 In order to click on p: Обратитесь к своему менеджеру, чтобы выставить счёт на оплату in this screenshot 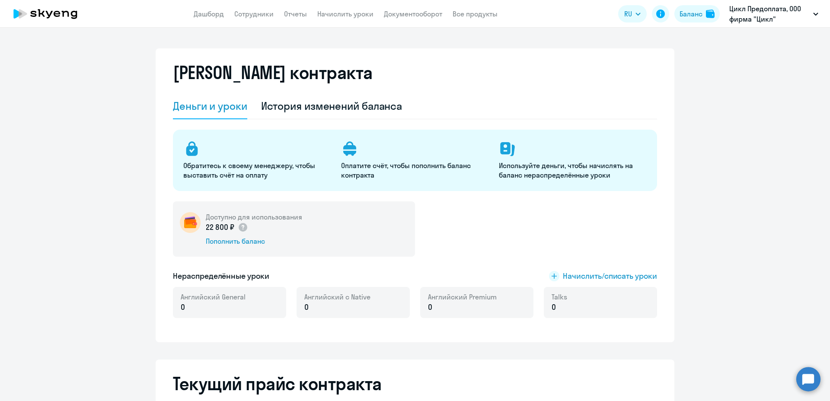, I will do `click(257, 170)`.